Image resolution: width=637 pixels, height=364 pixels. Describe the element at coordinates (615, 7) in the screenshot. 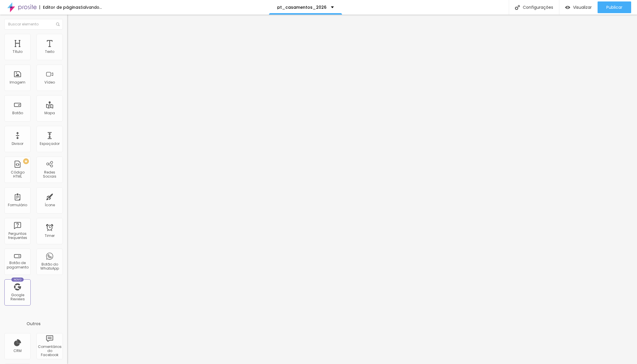

I see `span: Publicar` at that location.